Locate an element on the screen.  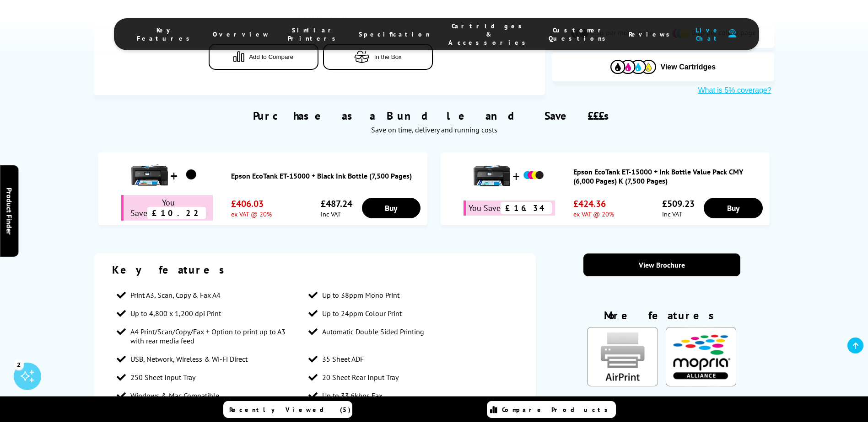
a: View Brochure is located at coordinates (662, 265).